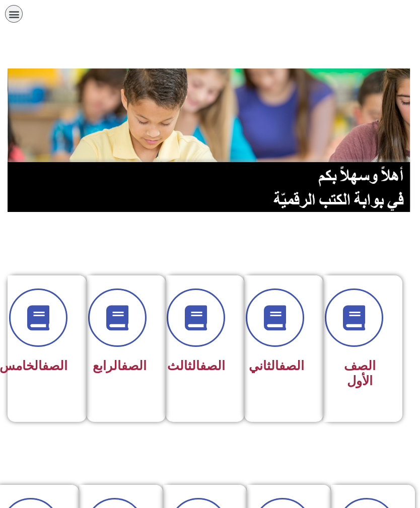 This screenshot has height=508, width=420. What do you see at coordinates (196, 366) in the screenshot?
I see `span: الثالث` at bounding box center [196, 366].